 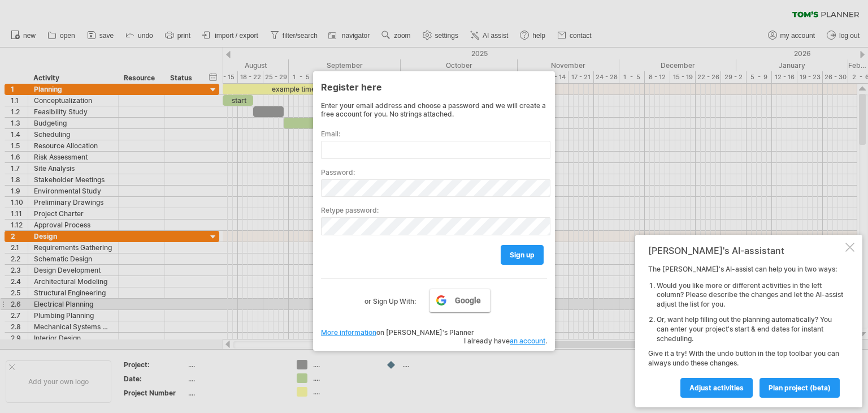 I want to click on a: plan project (beta), so click(x=800, y=387).